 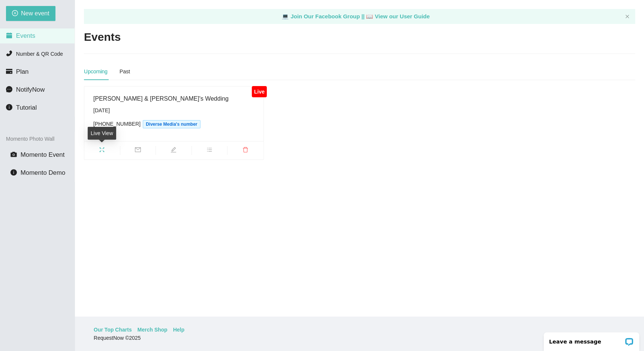 I want to click on span: bars, so click(x=209, y=151).